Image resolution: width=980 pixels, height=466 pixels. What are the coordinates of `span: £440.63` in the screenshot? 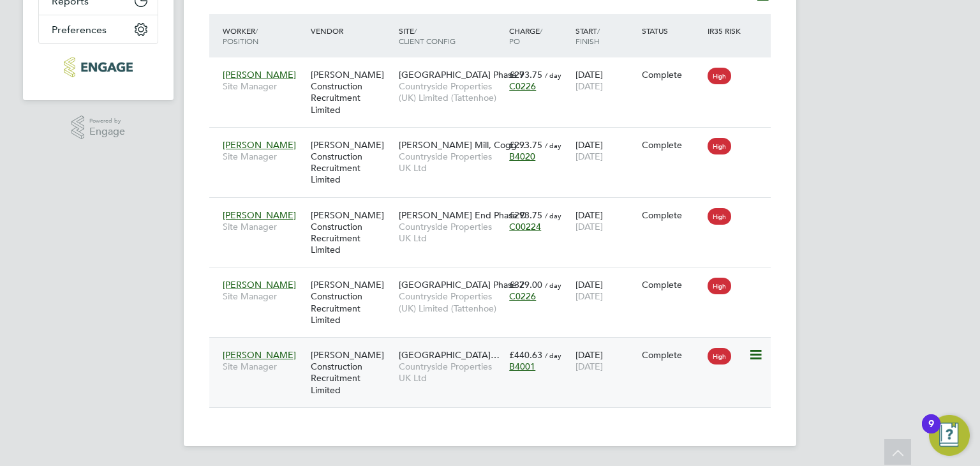 It's located at (526, 356).